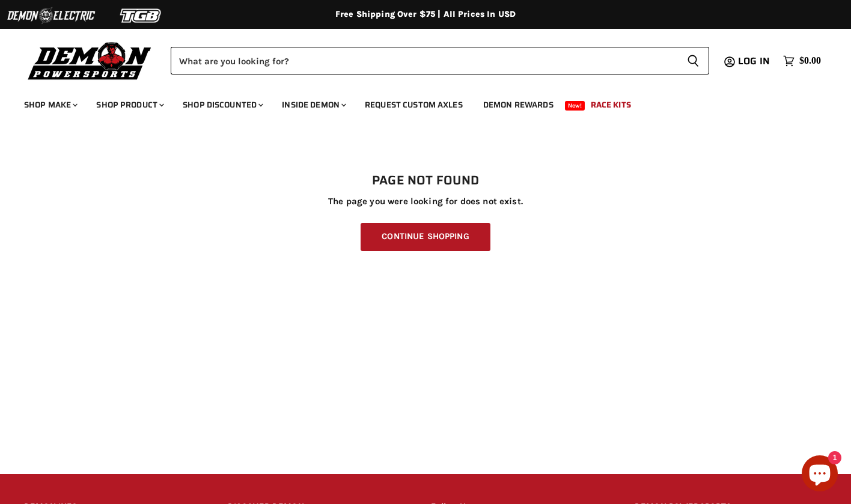 This screenshot has height=504, width=851. I want to click on ul: Main menu, so click(416, 102).